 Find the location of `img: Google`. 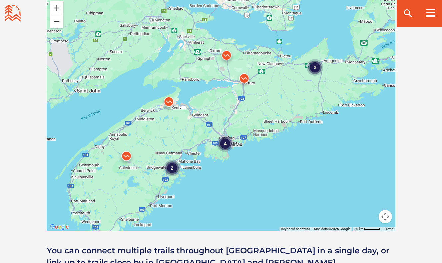

img: Google is located at coordinates (59, 227).